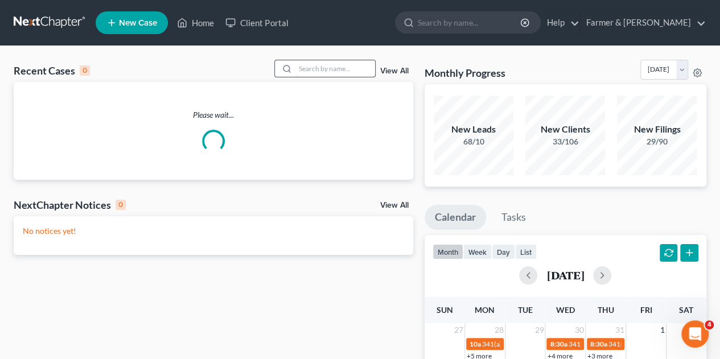 Image resolution: width=720 pixels, height=359 pixels. What do you see at coordinates (473, 142) in the screenshot?
I see `div: 68/10` at bounding box center [473, 142].